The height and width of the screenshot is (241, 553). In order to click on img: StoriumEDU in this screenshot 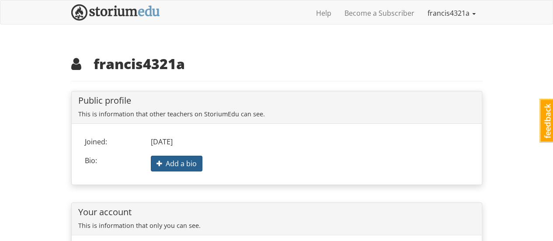, I will do `click(115, 12)`.